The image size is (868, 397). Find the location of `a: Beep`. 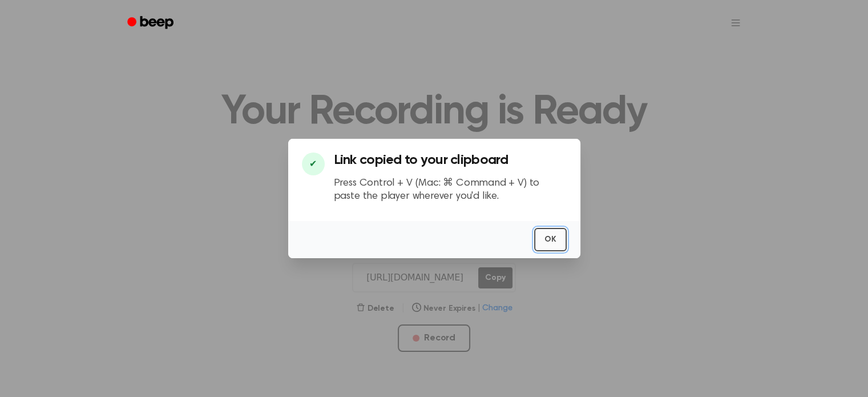

a: Beep is located at coordinates (151, 23).